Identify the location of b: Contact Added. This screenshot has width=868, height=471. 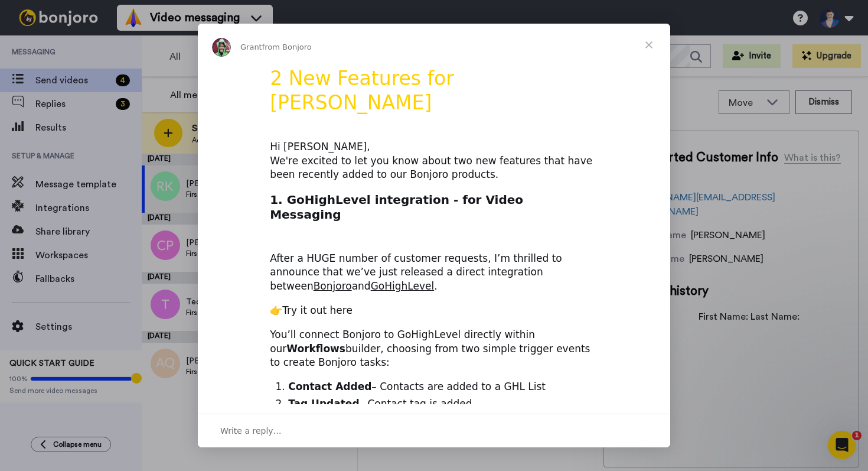
(330, 386).